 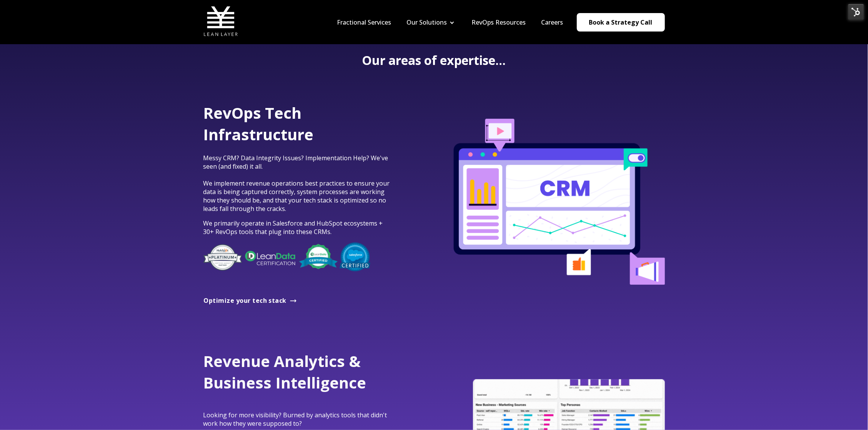 I want to click on img: salesforce-certified-e14291116755791, so click(x=355, y=257).